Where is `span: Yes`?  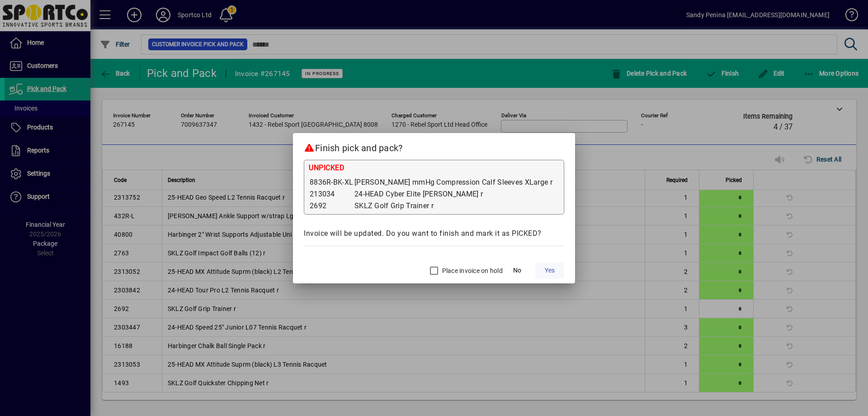
span: Yes is located at coordinates (550, 270).